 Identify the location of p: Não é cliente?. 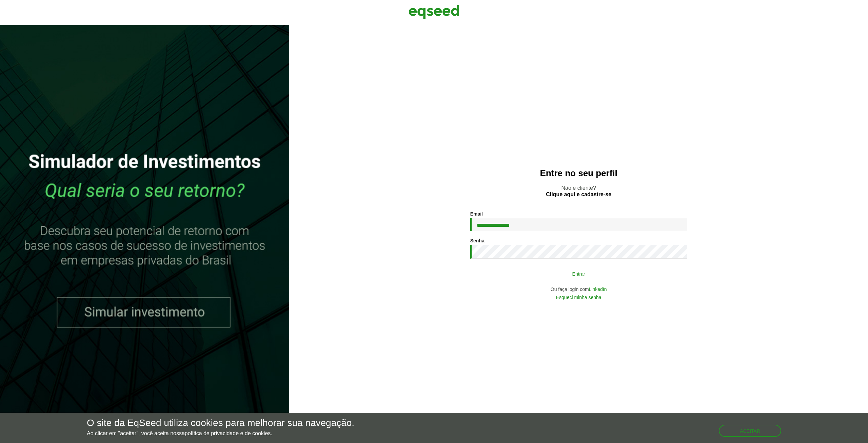
(578, 191).